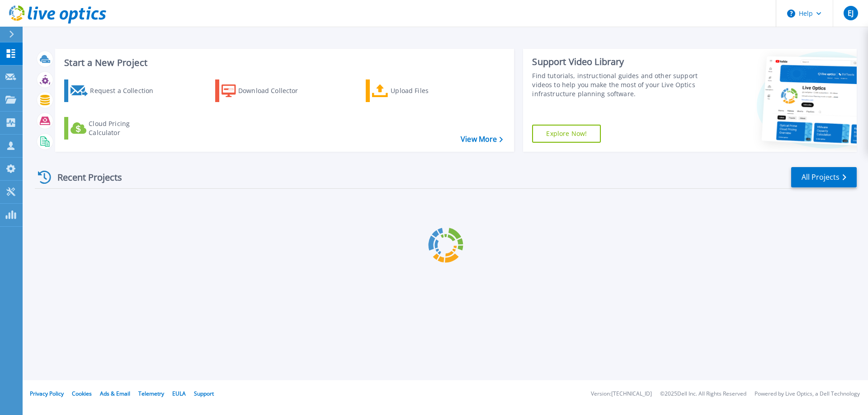  I want to click on div: Recent Projects, so click(84, 177).